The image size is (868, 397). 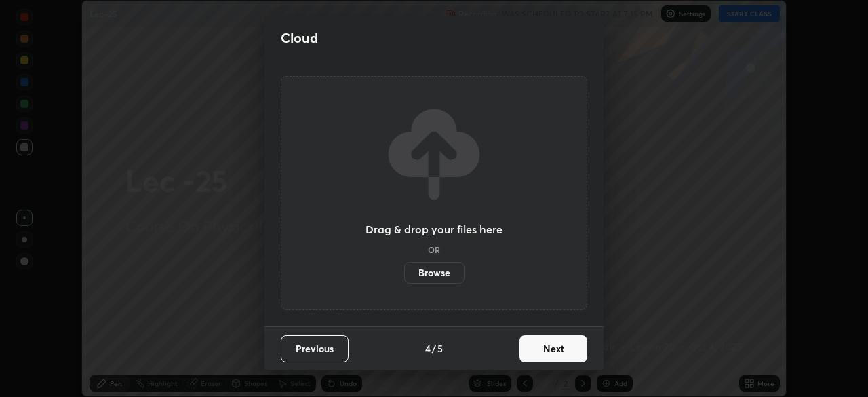 What do you see at coordinates (428, 348) in the screenshot?
I see `h4: 4` at bounding box center [428, 348].